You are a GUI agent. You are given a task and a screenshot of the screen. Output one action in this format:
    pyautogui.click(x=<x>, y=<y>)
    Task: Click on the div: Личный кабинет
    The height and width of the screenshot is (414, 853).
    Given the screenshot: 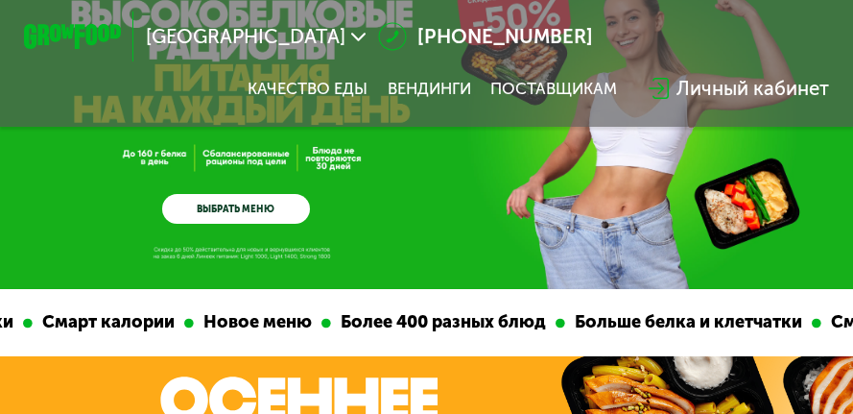 What is the action you would take?
    pyautogui.click(x=752, y=88)
    